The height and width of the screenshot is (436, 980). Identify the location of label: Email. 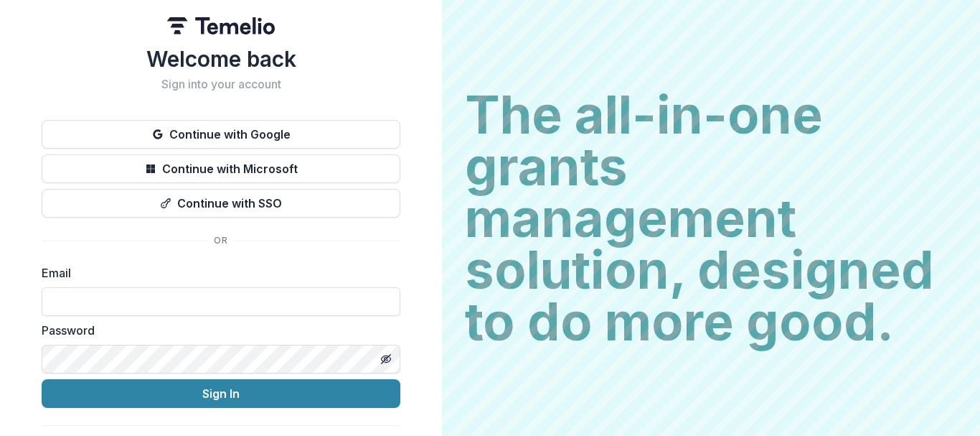
(217, 273).